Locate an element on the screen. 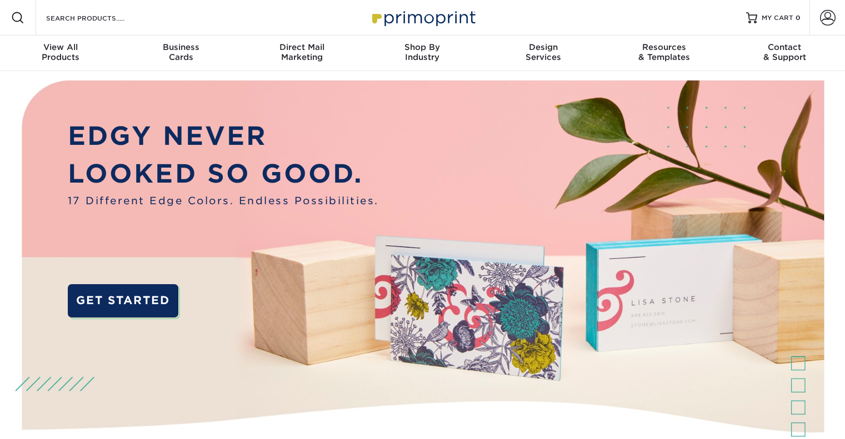 This screenshot has height=439, width=845. a: Resources& Templates is located at coordinates (663, 53).